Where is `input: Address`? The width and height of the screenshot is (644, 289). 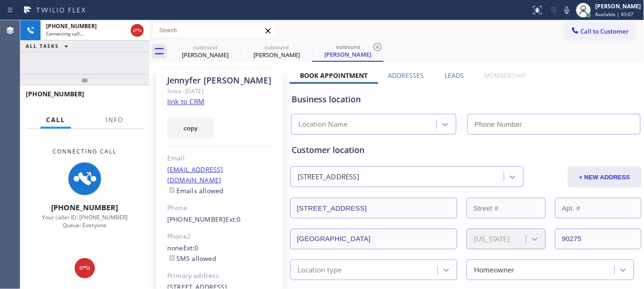 input: Address is located at coordinates (373, 208).